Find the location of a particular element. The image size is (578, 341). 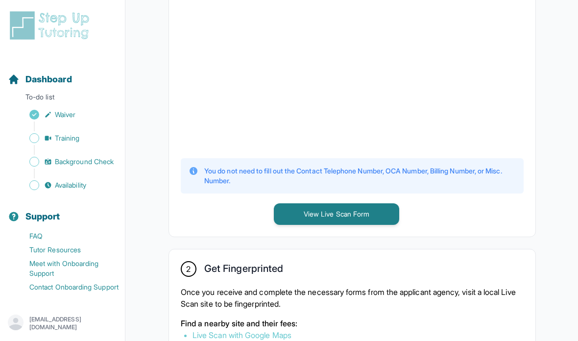

p: Find a nearby site and their fees: is located at coordinates (352, 323).